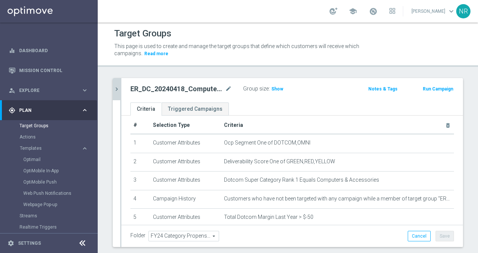 This screenshot has width=478, height=253. Describe the element at coordinates (12, 91) in the screenshot. I see `i: person_search` at that location.